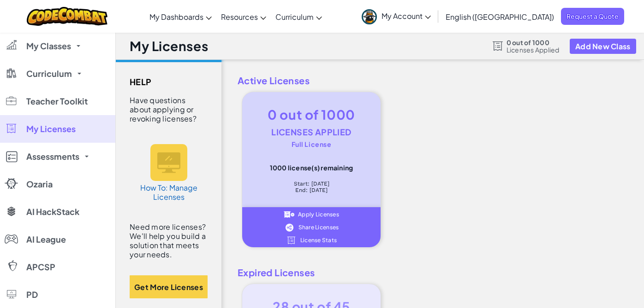  Describe the element at coordinates (433, 272) in the screenshot. I see `span: Expired Licenses` at that location.